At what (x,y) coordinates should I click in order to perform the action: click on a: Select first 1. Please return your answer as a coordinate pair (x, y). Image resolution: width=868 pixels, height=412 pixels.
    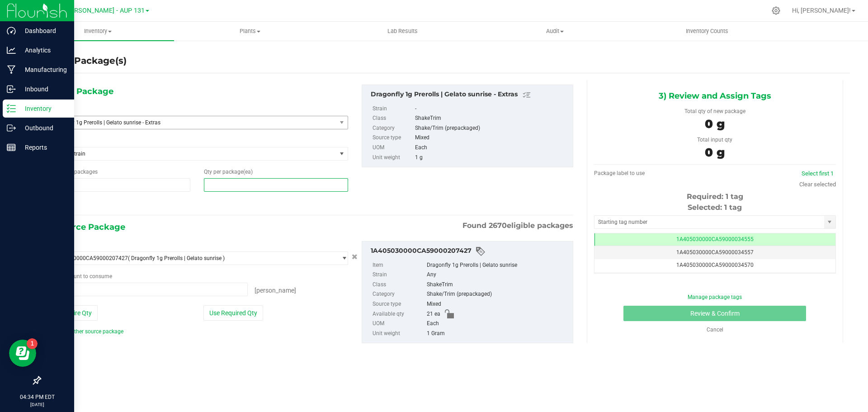
    Looking at the image, I should click on (817, 173).